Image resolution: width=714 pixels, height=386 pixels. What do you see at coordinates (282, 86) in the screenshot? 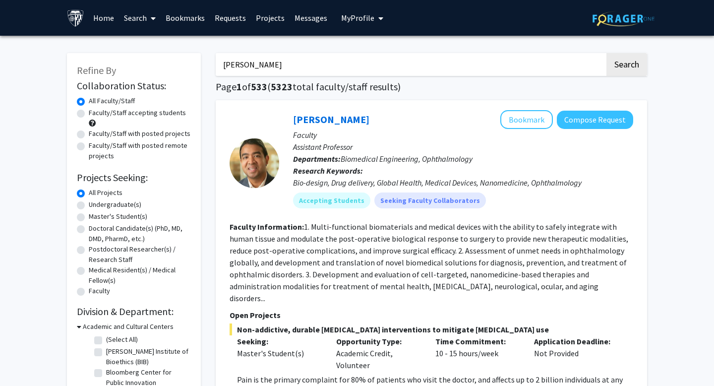
I see `span: 5323` at bounding box center [282, 86].